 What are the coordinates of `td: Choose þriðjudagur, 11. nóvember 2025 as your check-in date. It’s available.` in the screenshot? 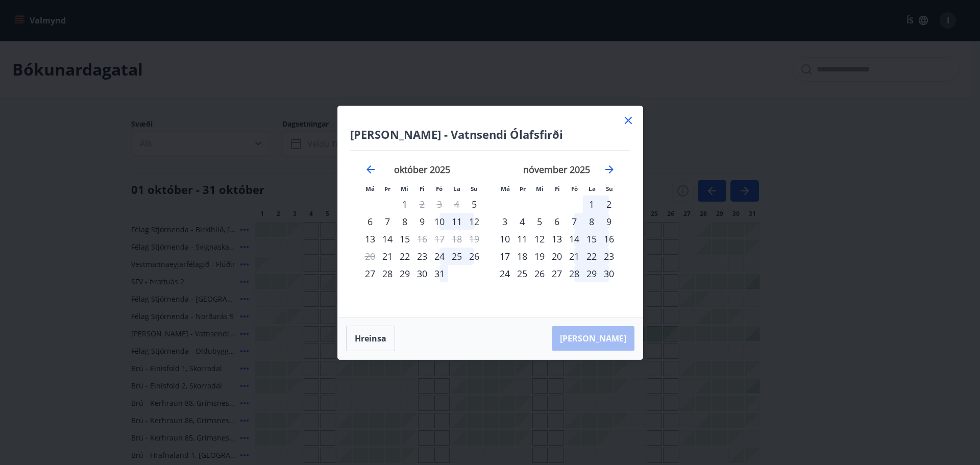 It's located at (522, 239).